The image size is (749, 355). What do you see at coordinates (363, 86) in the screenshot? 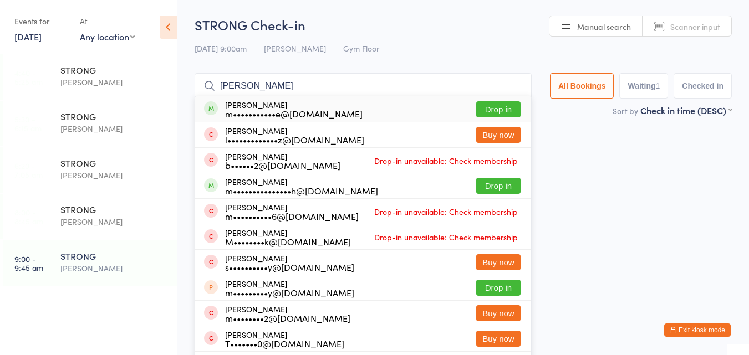
I see `input: Search` at bounding box center [363, 86].